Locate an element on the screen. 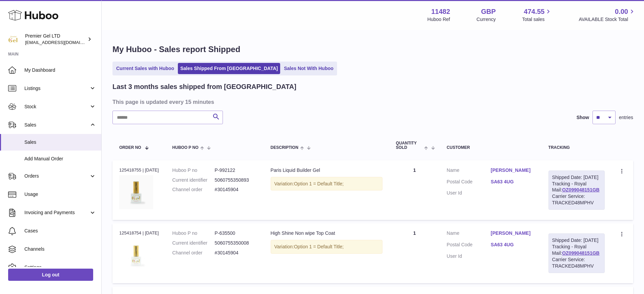 This screenshot has width=644, height=294. strong: GBP is located at coordinates (488, 11).